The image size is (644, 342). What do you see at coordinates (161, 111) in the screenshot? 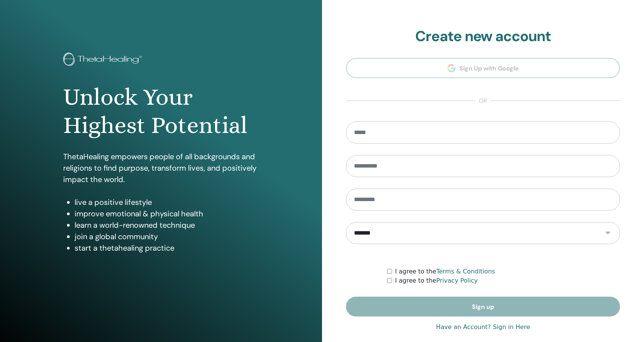
I see `h1: Unlock Your Highest Potential` at bounding box center [161, 111].